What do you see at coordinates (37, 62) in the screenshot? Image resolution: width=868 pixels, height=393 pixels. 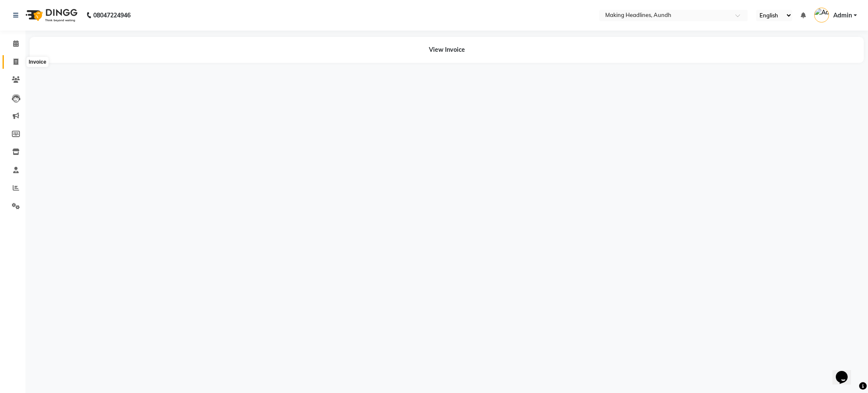 I see `div: Invoice` at bounding box center [37, 62].